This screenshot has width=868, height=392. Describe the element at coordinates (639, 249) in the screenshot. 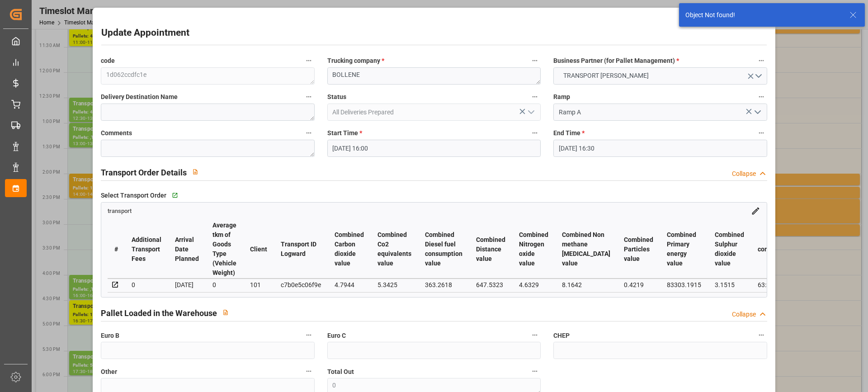

I see `th: Combined Particles value` at that location.